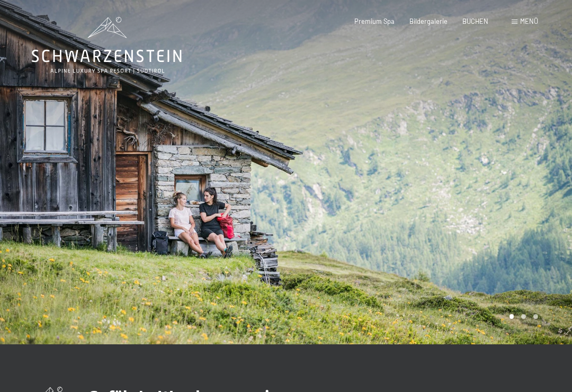  I want to click on span: Menü, so click(529, 21).